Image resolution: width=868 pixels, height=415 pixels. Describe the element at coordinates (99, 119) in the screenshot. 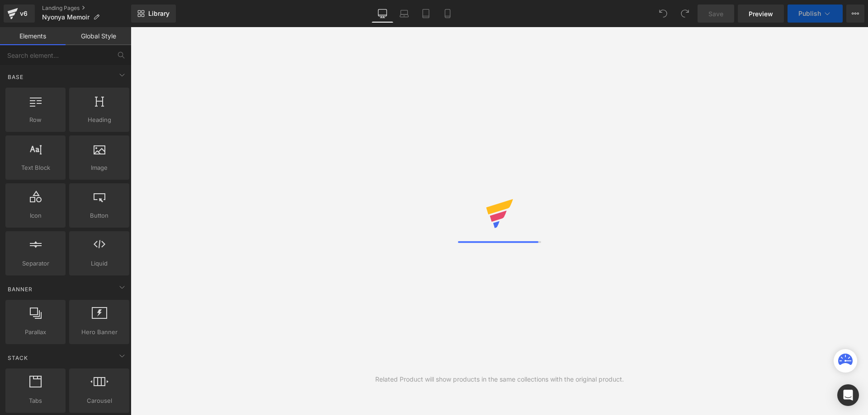

I see `span: Heading` at that location.